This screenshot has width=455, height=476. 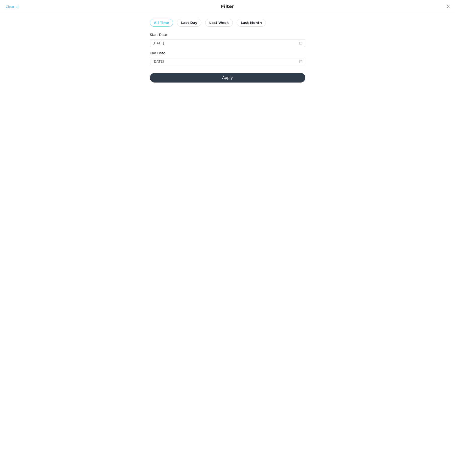 What do you see at coordinates (13, 7) in the screenshot?
I see `div: Clear all` at bounding box center [13, 7].